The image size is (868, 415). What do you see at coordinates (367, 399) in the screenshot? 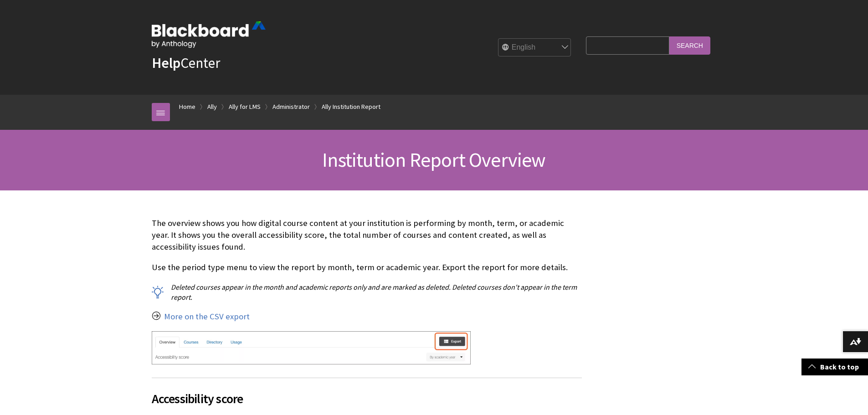
I see `span: Accessibility score` at bounding box center [367, 399].